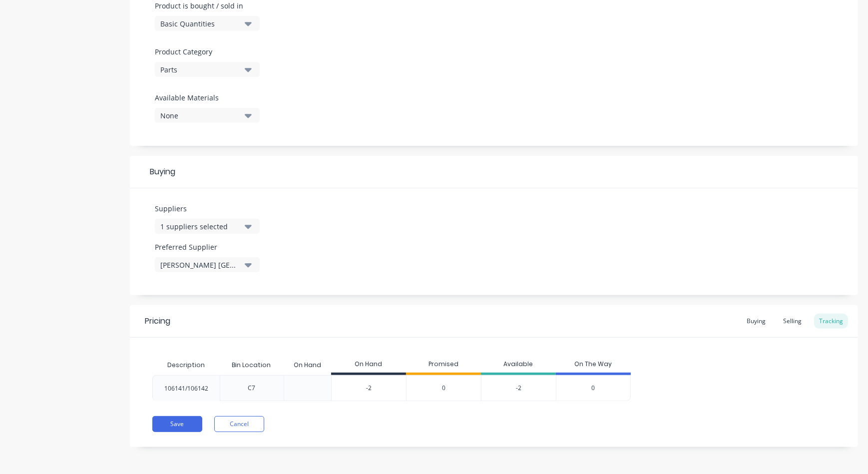 This screenshot has height=474, width=868. What do you see at coordinates (207, 97) in the screenshot?
I see `label: Available Materials` at bounding box center [207, 97].